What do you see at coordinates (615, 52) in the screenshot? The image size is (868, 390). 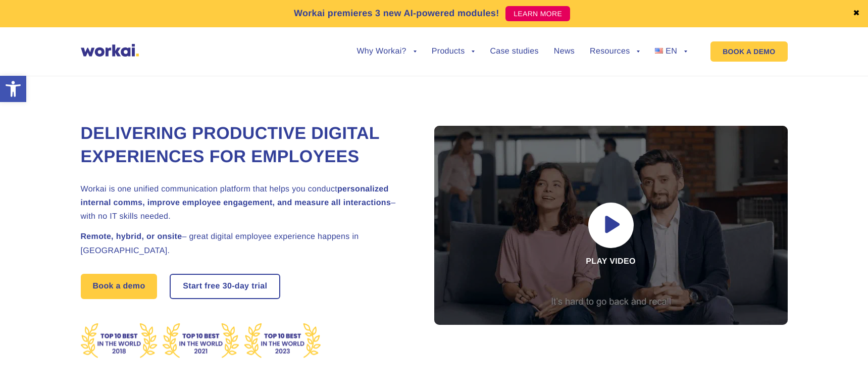 I see `a: Resources` at bounding box center [615, 52].